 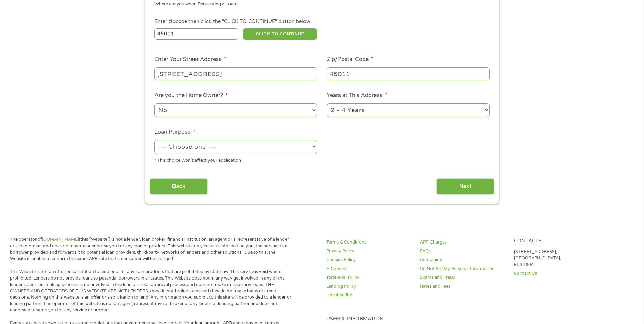 I want to click on label: Loan Purpose, so click(x=175, y=132).